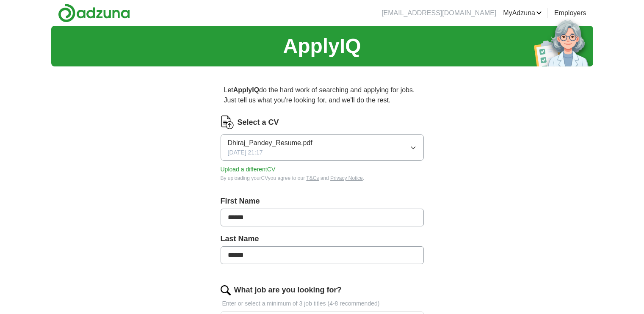 This screenshot has height=314, width=644. What do you see at coordinates (259, 122) in the screenshot?
I see `label: Select a CV` at bounding box center [259, 122].